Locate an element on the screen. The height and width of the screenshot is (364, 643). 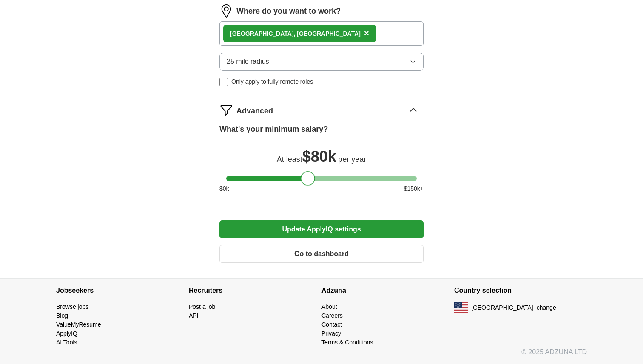
span: Advanced is located at coordinates (255, 111).